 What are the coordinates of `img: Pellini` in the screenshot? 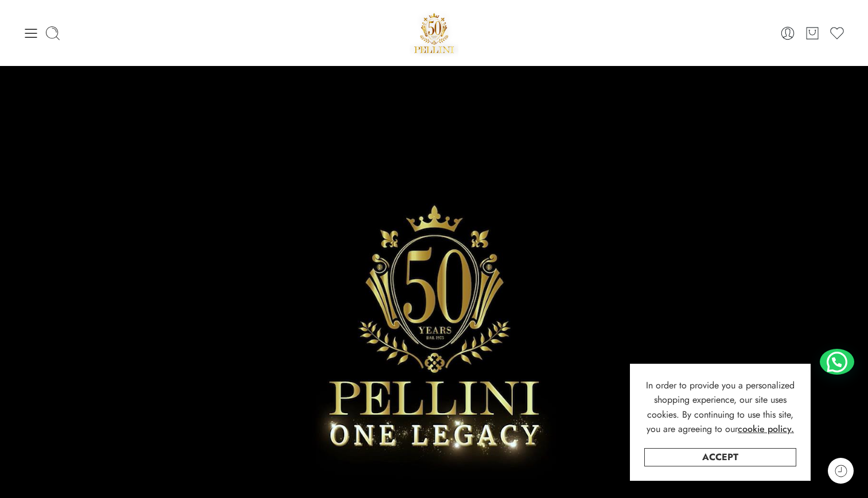 It's located at (434, 33).